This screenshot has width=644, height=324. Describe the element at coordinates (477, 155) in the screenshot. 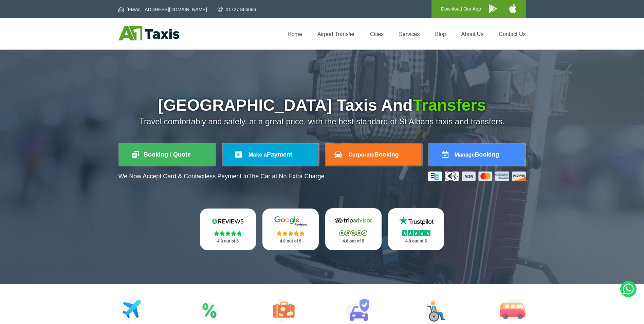

I see `a: ManageBooking` at that location.